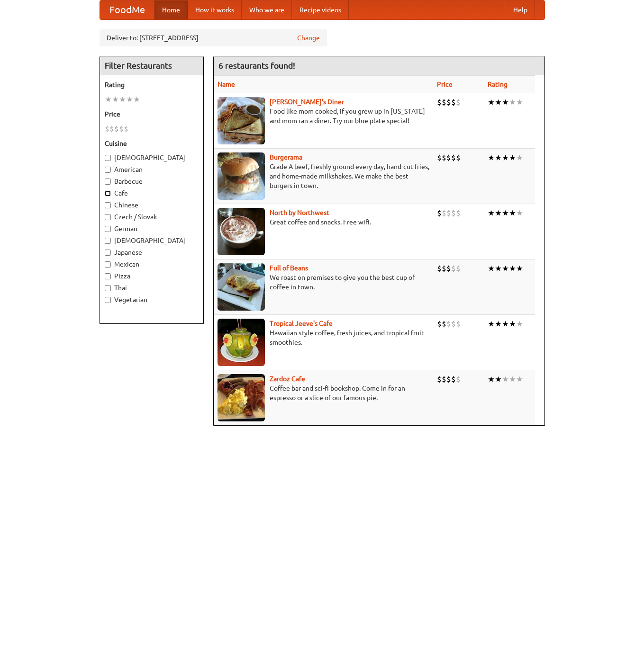 The width and height of the screenshot is (644, 670). Describe the element at coordinates (323, 338) in the screenshot. I see `p: Hawaiian style coffee, fresh juices, and tropical fruit smoothies.` at that location.